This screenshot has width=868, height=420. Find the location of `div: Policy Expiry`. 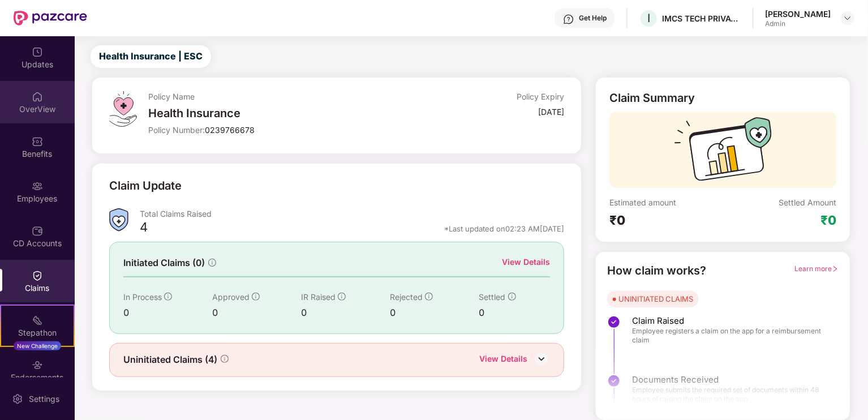

div: Policy Expiry is located at coordinates (540, 97).